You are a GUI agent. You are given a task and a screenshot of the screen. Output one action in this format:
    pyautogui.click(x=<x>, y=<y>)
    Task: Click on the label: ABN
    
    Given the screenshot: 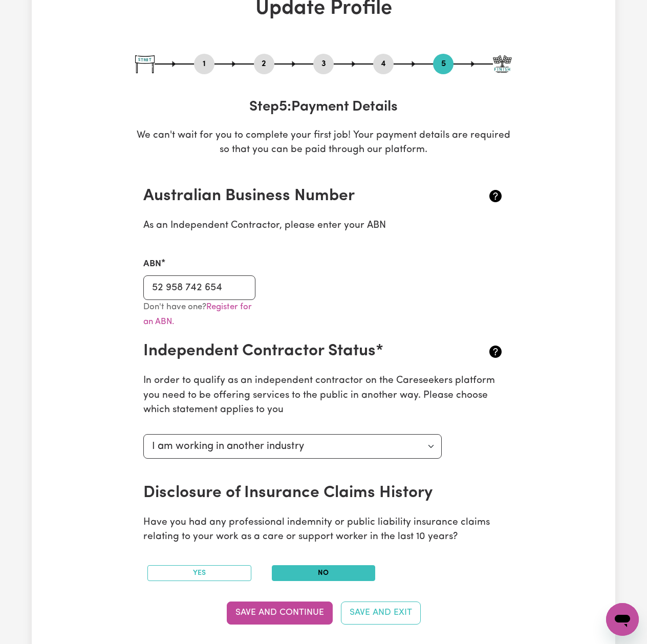 What is the action you would take?
    pyautogui.click(x=152, y=264)
    